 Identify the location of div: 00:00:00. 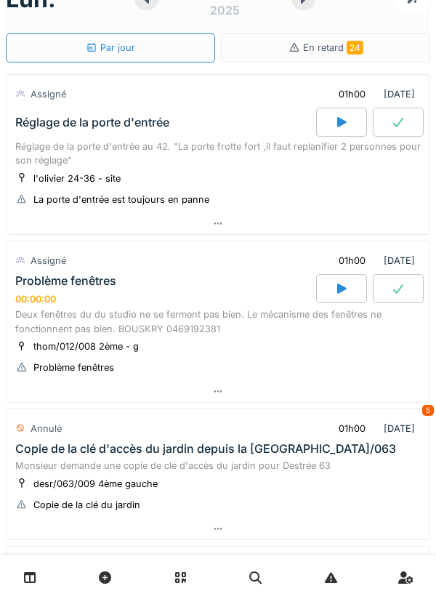
(36, 299).